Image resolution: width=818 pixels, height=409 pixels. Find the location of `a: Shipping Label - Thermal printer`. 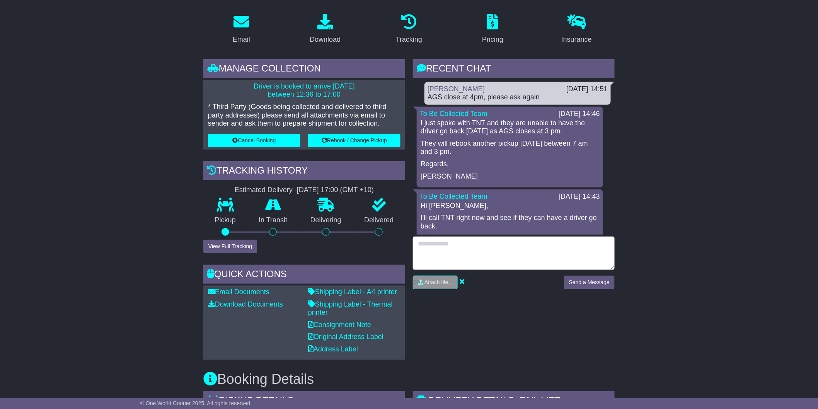

a: Shipping Label - Thermal printer is located at coordinates (350, 309).